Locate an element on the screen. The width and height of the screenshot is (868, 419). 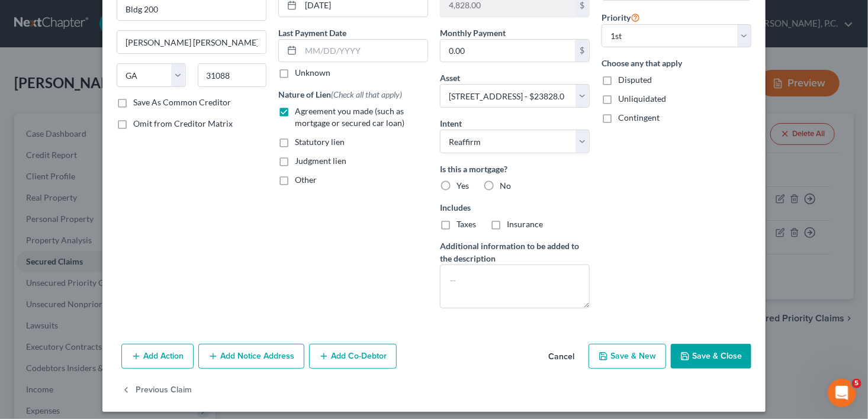
span: No is located at coordinates (505, 185).